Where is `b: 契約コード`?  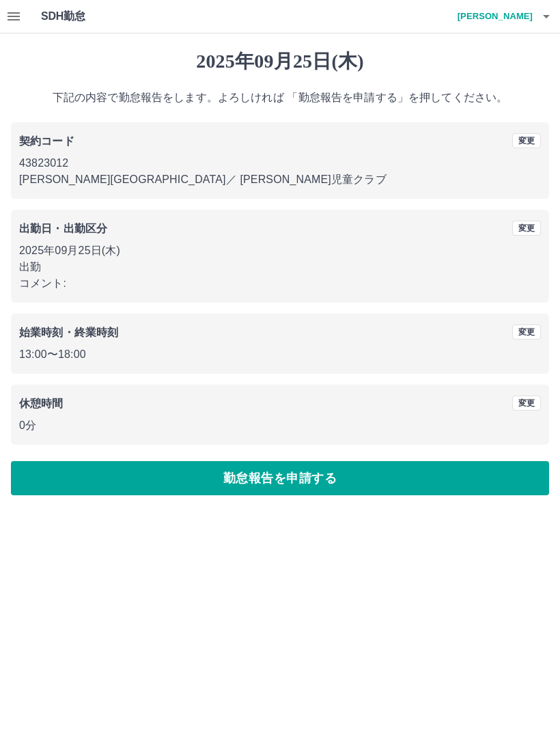 b: 契約コード is located at coordinates (46, 141).